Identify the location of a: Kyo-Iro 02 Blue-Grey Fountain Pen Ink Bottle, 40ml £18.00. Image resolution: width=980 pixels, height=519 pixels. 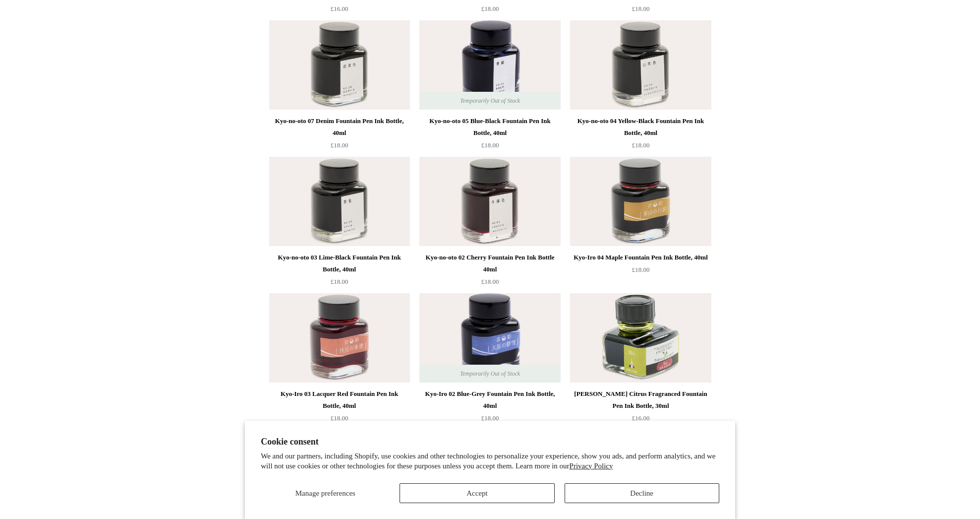
(490, 409).